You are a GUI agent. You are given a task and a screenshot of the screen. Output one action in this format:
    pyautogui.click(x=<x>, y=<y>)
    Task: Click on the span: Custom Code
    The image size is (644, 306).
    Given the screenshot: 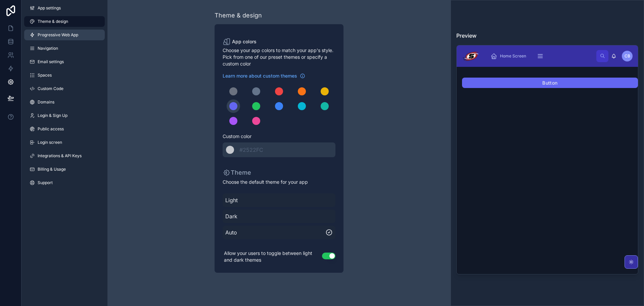 What is the action you would take?
    pyautogui.click(x=50, y=88)
    